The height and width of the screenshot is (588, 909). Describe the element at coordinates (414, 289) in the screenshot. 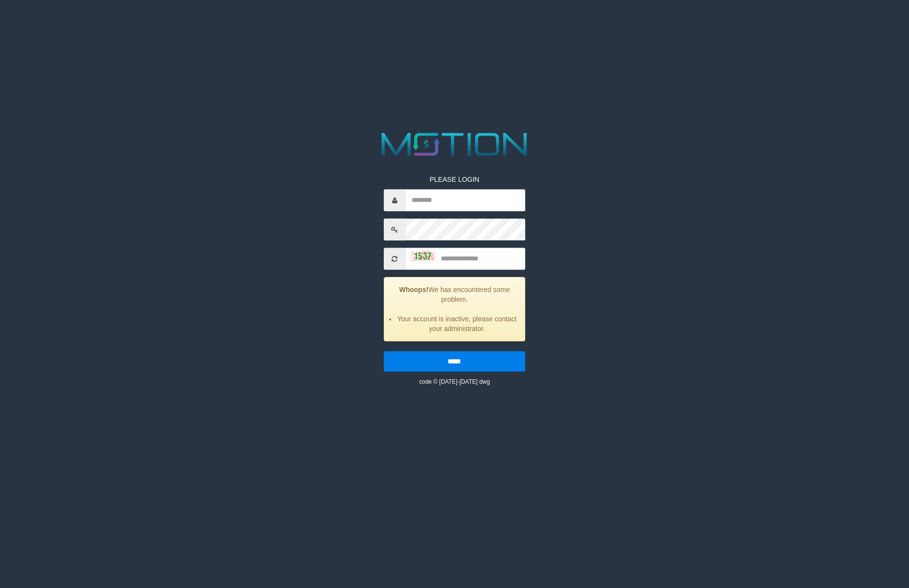

I see `strong: Whoops!` at that location.